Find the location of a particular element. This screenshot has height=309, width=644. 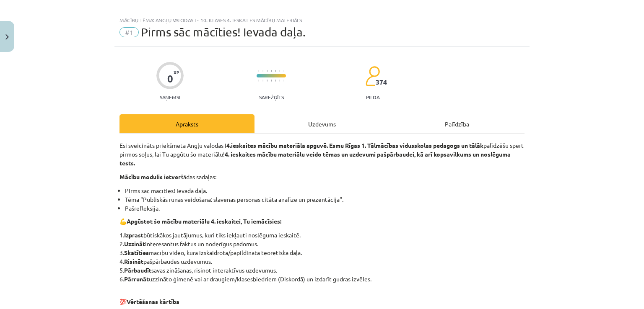

span: 374 is located at coordinates (381, 82).